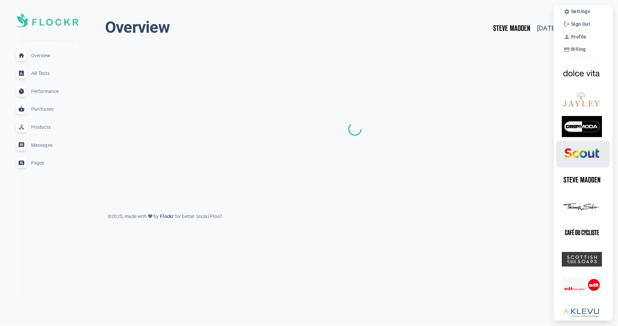 The image size is (618, 326). What do you see at coordinates (582, 73) in the screenshot?
I see `img: dolcevita` at bounding box center [582, 73].